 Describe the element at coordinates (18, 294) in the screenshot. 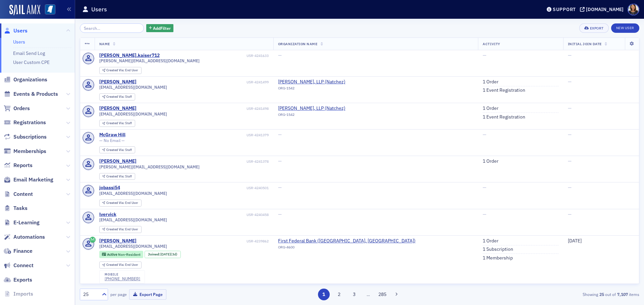

I see `a: Imports` at that location.